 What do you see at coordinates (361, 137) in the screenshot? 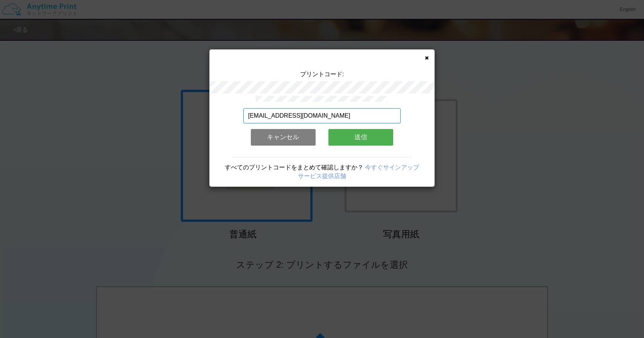
I see `button: 送信` at bounding box center [361, 137].